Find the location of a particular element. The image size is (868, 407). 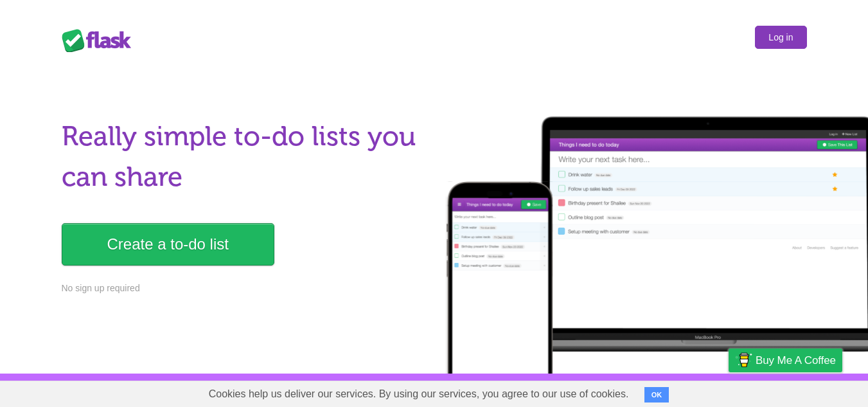

p: No sign up required is located at coordinates (244, 288).